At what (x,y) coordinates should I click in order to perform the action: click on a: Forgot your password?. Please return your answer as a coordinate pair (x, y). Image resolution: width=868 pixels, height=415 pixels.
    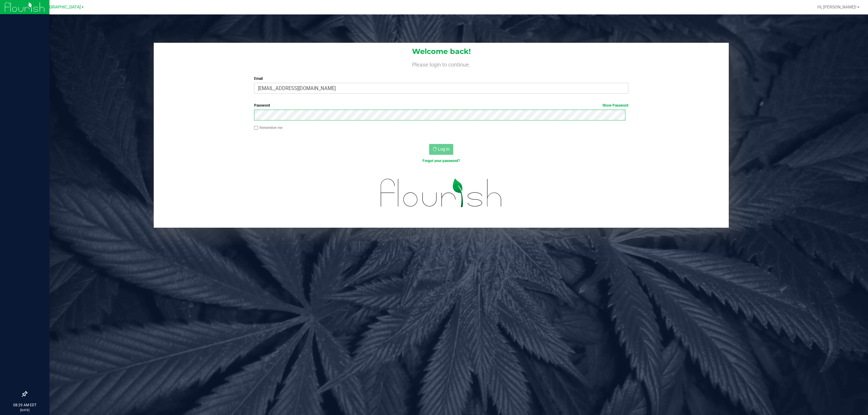
    Looking at the image, I should click on (441, 161).